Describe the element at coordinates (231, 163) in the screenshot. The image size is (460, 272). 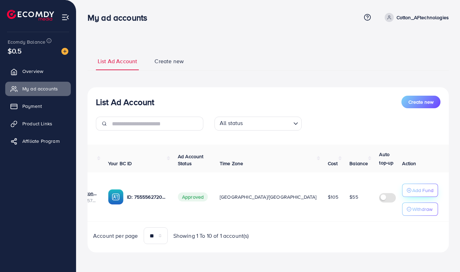
I see `span: Time Zone` at that location.